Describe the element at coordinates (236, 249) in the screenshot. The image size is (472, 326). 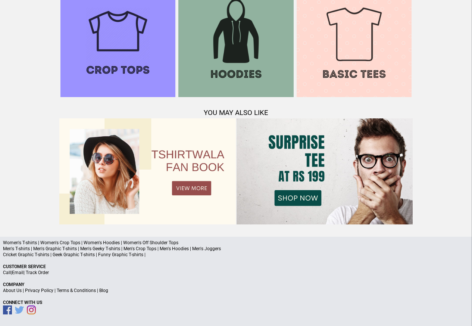
I see `p: Men's T-shirts | Men's Graphic T-shirts | Men's Geeky T-shirts | Men's Crop Tops | Men's Hoodies ...` at that location.